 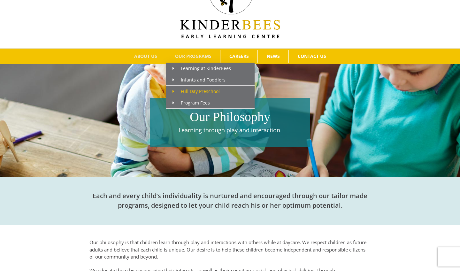 I want to click on a: CAREERS, so click(x=239, y=56).